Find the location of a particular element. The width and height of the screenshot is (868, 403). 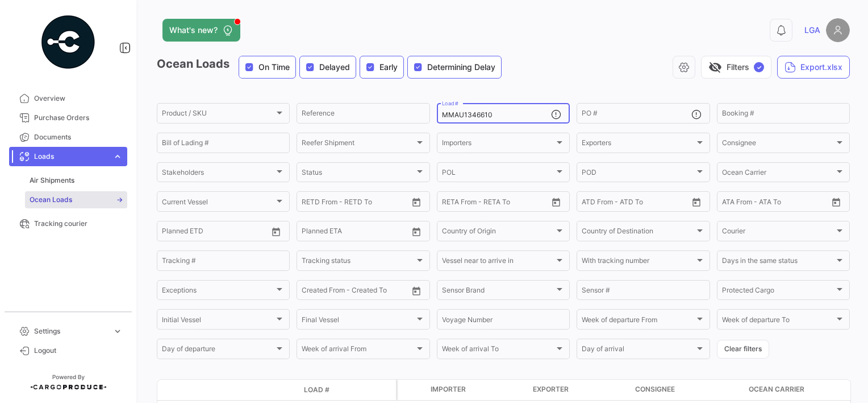

button: visibility_offFilters✓ is located at coordinates (736, 67).